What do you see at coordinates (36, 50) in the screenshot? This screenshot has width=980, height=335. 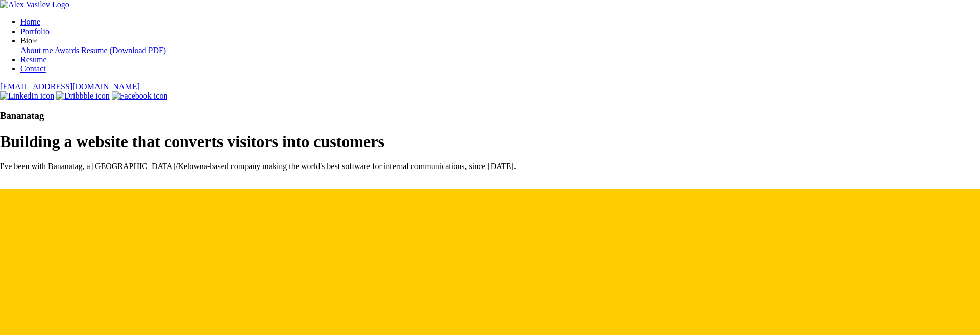 I see `a: About me` at bounding box center [36, 50].